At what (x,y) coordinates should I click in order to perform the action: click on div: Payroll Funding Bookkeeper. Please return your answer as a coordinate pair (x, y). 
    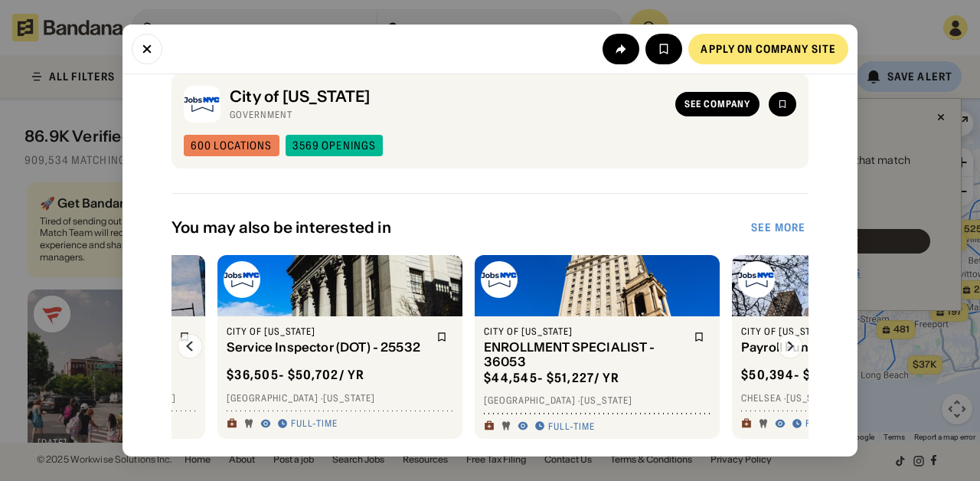
    Looking at the image, I should click on (841, 346).